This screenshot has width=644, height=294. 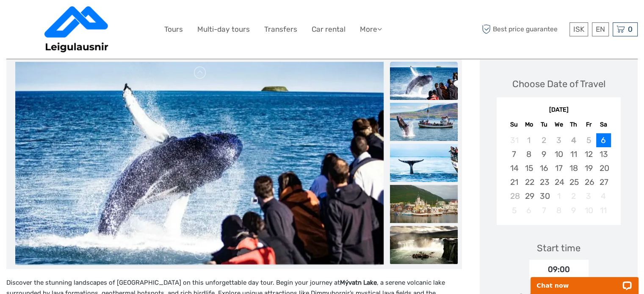 What do you see at coordinates (424, 163) in the screenshot?
I see `img: 16895e930e0a428baa72a30f76086b8a_slider_thumbnail.jpeg` at bounding box center [424, 163].